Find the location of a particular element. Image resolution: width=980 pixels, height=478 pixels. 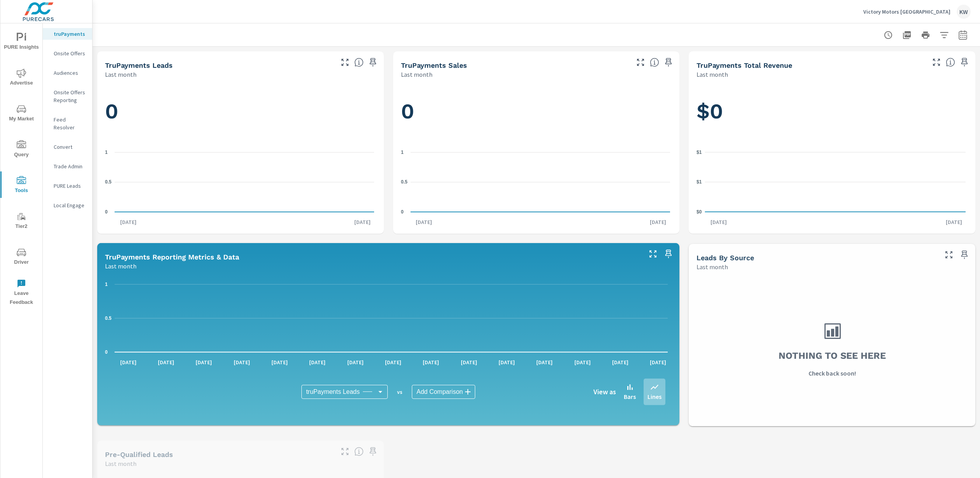

div: Audiences is located at coordinates (67, 73).